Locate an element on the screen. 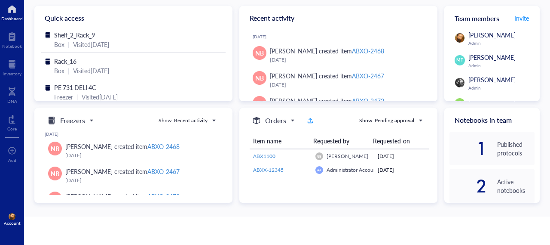 The height and width of the screenshot is (245, 550). span: AA is located at coordinates (319, 169).